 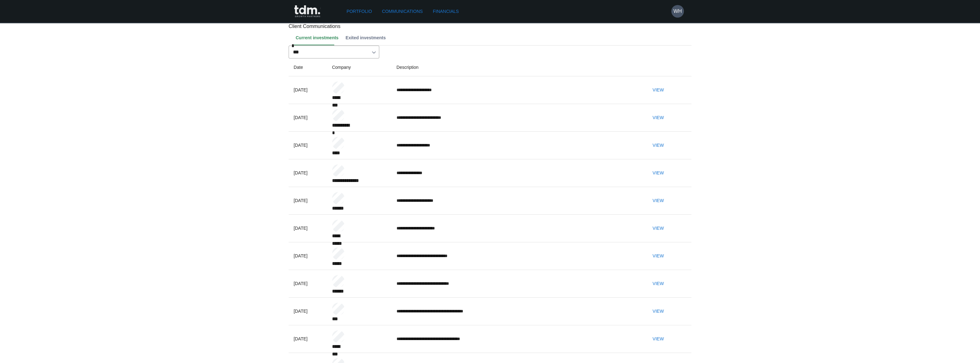 I want to click on a: Portfolio, so click(x=359, y=11).